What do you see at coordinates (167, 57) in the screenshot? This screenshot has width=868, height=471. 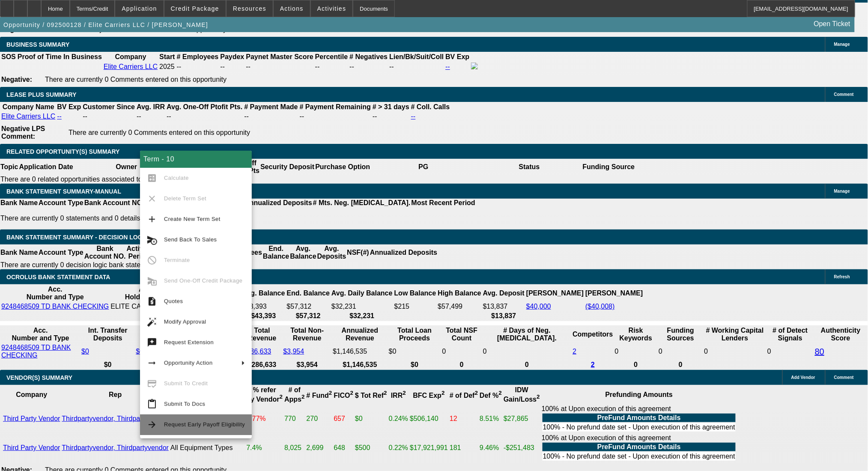 I see `b: Start` at bounding box center [167, 57].